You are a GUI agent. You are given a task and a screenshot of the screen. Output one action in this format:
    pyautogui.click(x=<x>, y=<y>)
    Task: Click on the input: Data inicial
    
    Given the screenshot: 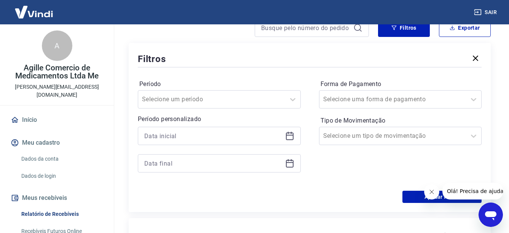 What is the action you would take?
    pyautogui.click(x=213, y=136)
    